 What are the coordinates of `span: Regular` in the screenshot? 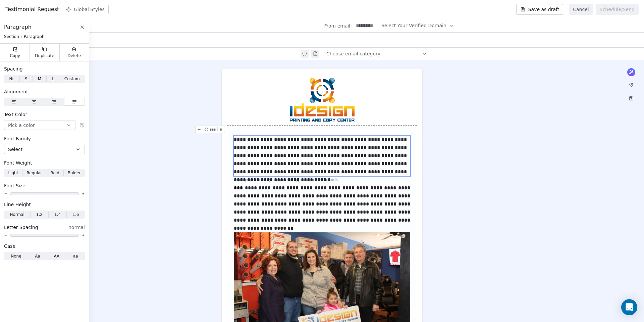 It's located at (34, 173).